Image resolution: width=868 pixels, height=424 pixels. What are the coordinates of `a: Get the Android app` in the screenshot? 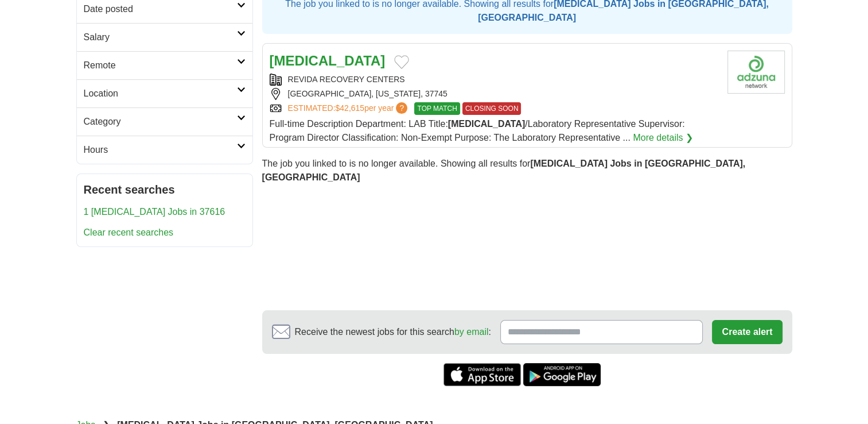 It's located at (562, 374).